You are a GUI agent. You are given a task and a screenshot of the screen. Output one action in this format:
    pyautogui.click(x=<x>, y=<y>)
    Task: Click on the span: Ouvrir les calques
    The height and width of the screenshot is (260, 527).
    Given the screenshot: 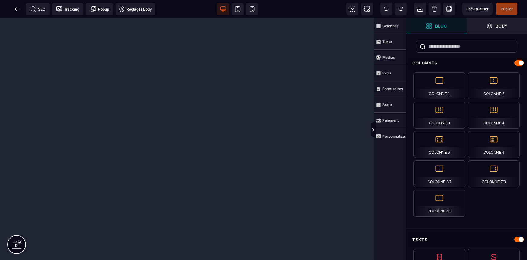 What is the action you would take?
    pyautogui.click(x=497, y=26)
    